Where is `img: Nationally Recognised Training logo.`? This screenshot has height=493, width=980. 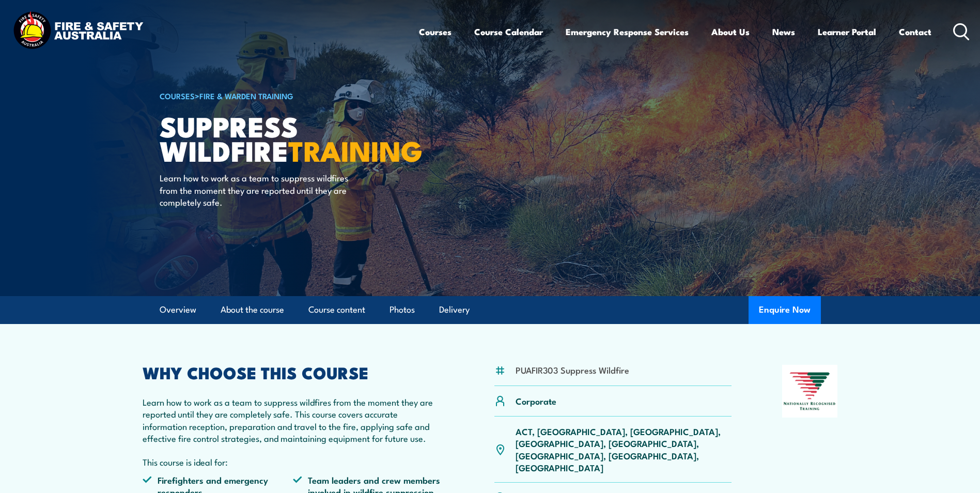 img: Nationally Recognised Training logo. is located at coordinates (810, 391).